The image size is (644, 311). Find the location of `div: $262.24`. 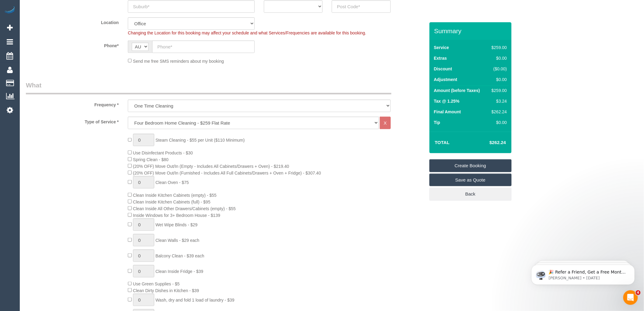

div: $262.24 is located at coordinates (498, 112).